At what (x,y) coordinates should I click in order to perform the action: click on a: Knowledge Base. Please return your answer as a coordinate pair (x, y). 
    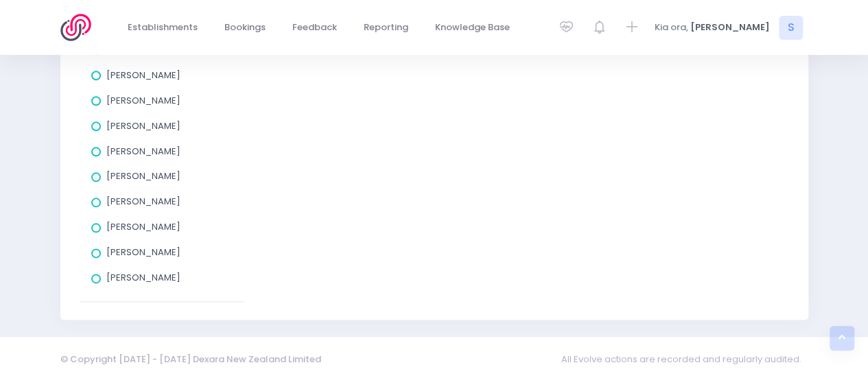
    Looking at the image, I should click on (473, 27).